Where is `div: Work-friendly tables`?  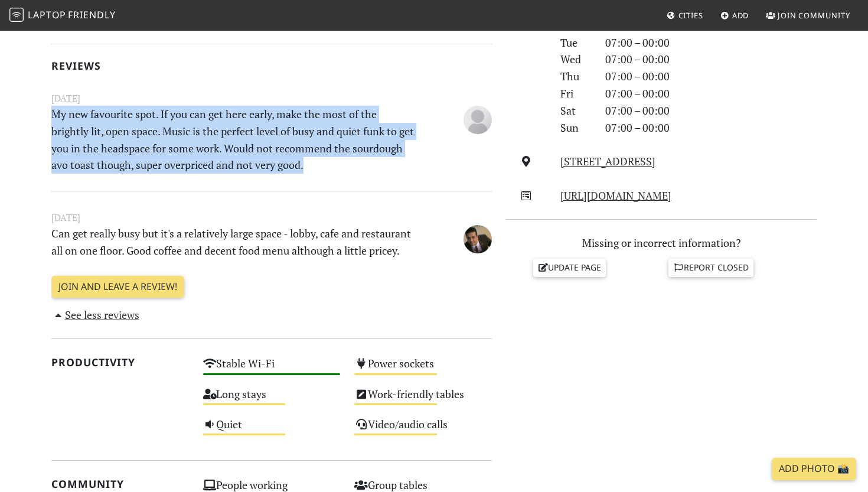
div: Work-friendly tables is located at coordinates (423, 399).